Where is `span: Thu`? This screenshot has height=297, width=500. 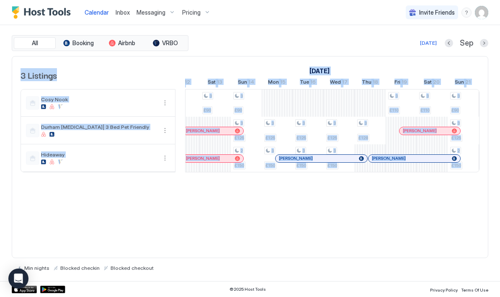 span: Thu is located at coordinates (366, 83).